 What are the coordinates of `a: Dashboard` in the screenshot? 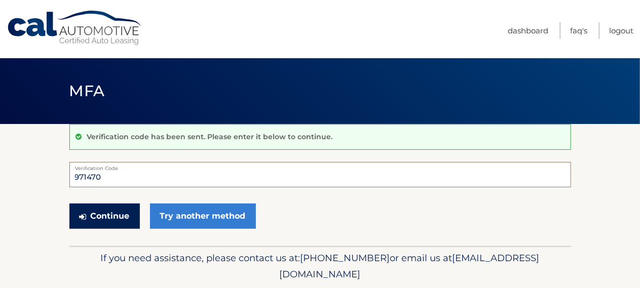 It's located at (528, 30).